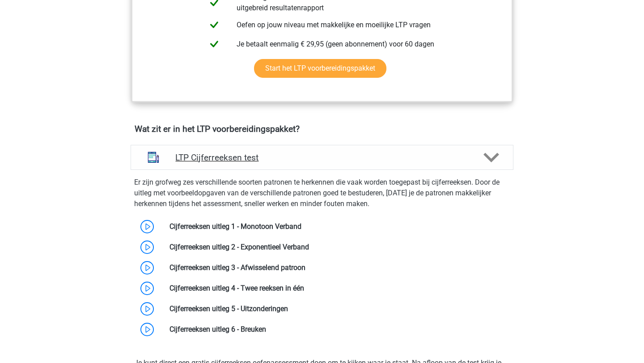  I want to click on div: Cijferreeksen uitleg 1 - Monotoon Verband, so click(338, 227).